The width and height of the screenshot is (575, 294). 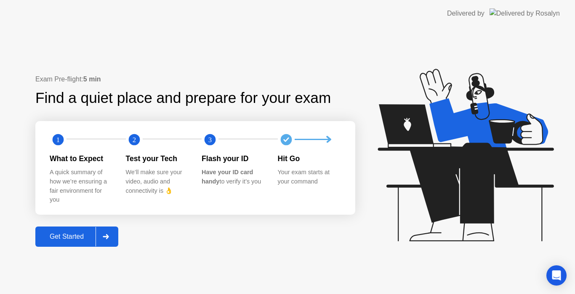 I want to click on div: A quick summary of how we’re ensuring a fair environment for you, so click(x=81, y=186).